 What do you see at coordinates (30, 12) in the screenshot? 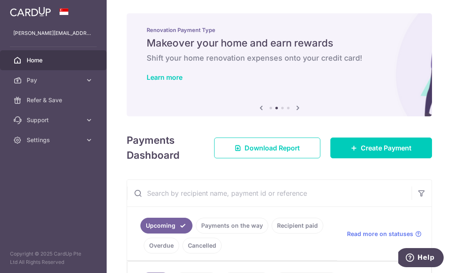
I see `img: CardUp` at bounding box center [30, 12].